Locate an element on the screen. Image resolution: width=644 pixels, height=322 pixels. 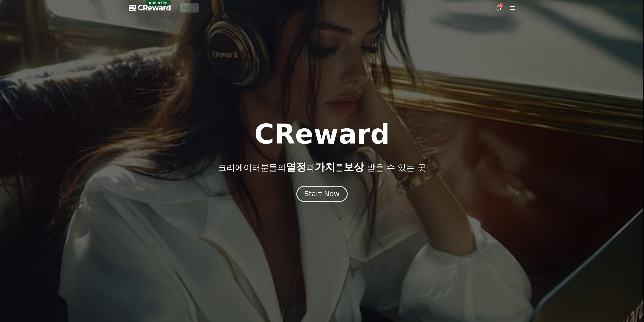
a: Admin is located at coordinates (190, 8).